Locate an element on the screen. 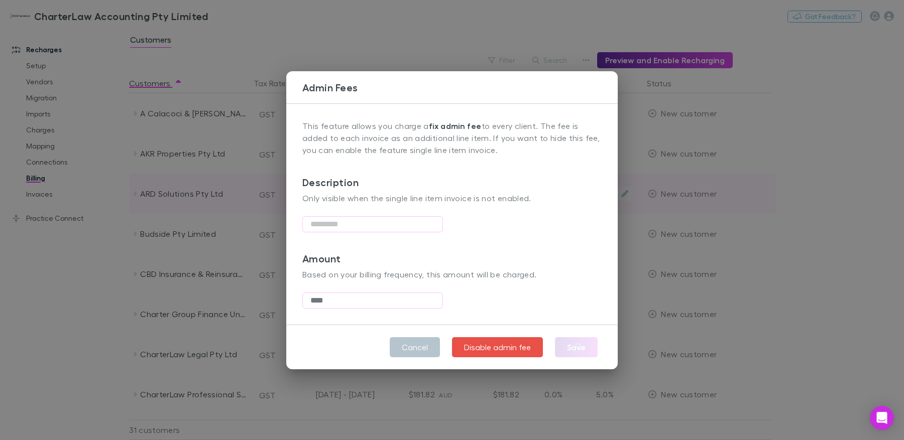  h3: Amount is located at coordinates (452, 251).